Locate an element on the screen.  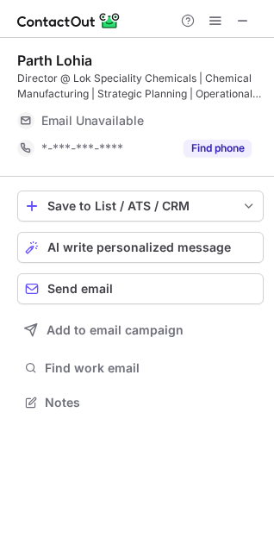
div: Parth Lohia is located at coordinates (54, 60).